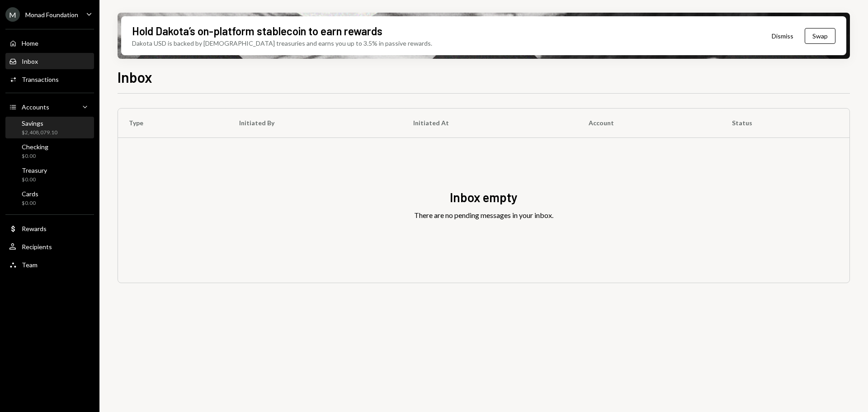 This screenshot has height=412, width=868. I want to click on a: Accounts, so click(50, 107).